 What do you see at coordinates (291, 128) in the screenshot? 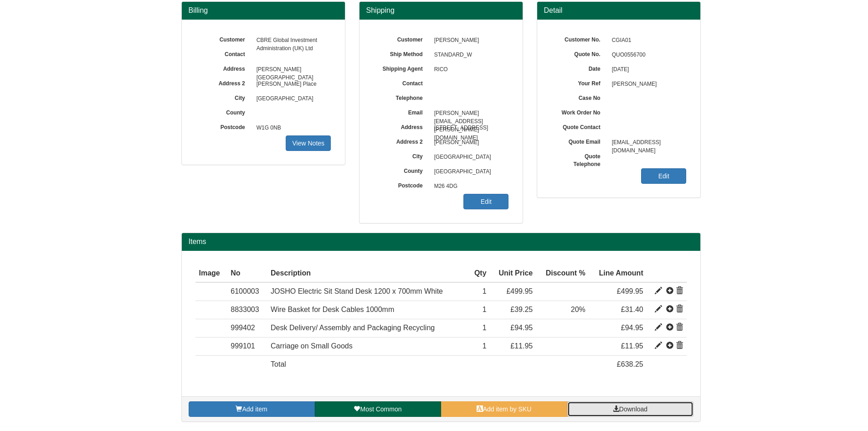
I see `span: W1G 0NB` at bounding box center [291, 128].